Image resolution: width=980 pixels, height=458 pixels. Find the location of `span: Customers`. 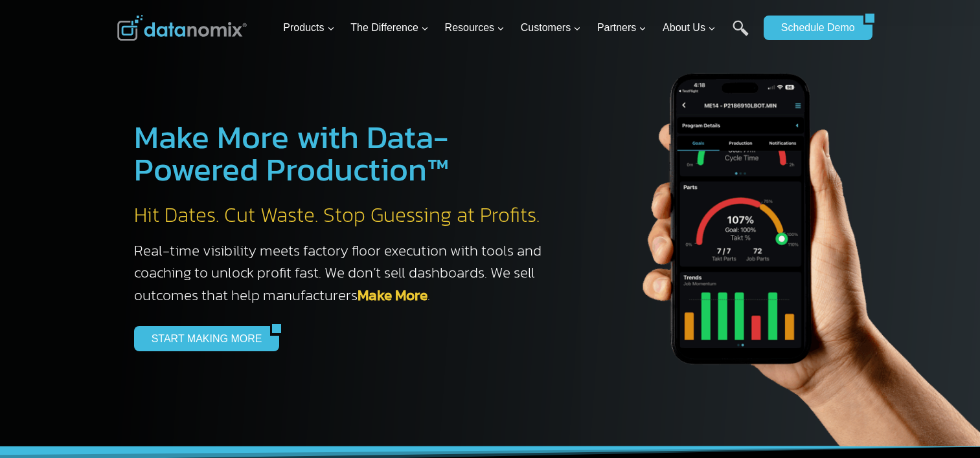

span: Customers is located at coordinates (550, 28).